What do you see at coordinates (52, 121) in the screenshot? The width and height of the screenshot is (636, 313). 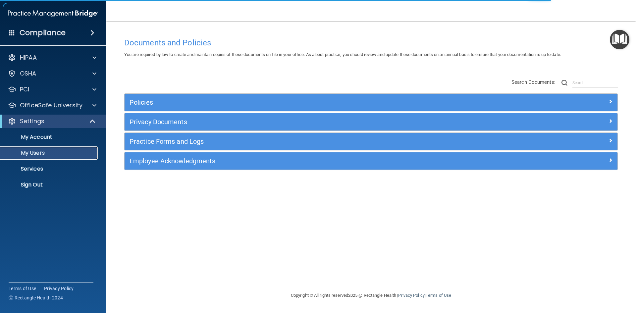 I see `a: Settings` at bounding box center [52, 121].